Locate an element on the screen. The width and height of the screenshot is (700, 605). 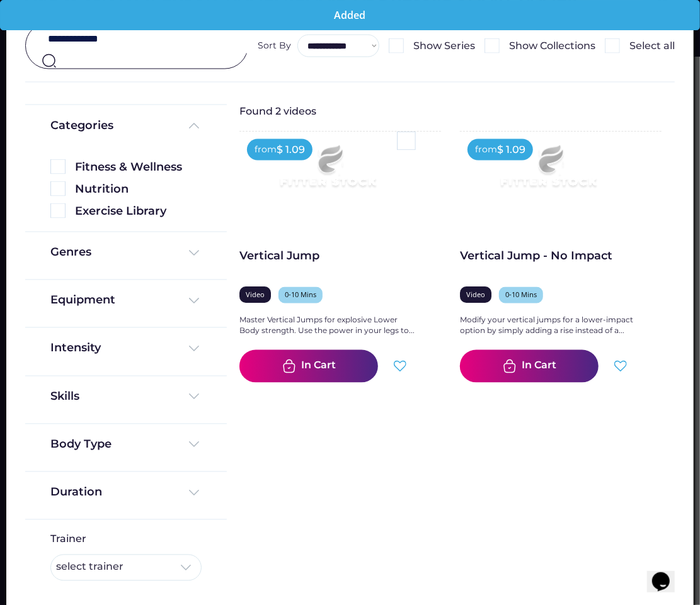
div: Equipment is located at coordinates (82, 300).